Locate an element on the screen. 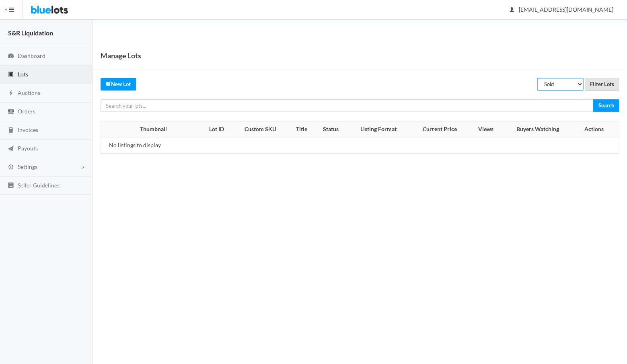 The height and width of the screenshot is (364, 627). a: createNew Lot is located at coordinates (118, 84).